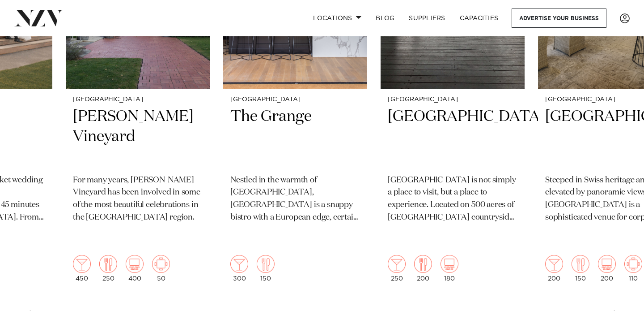 Image resolution: width=644 pixels, height=311 pixels. Describe the element at coordinates (427, 18) in the screenshot. I see `a: SUPPLIERS` at that location.